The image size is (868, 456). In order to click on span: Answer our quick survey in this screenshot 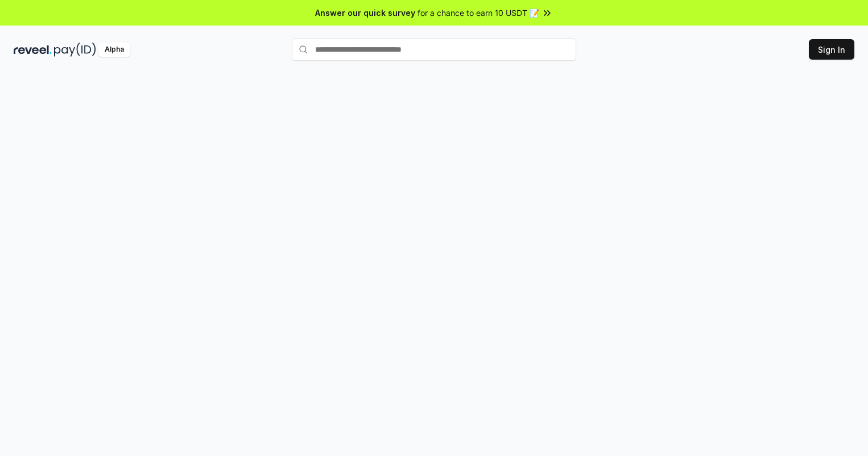, I will do `click(365, 13)`.